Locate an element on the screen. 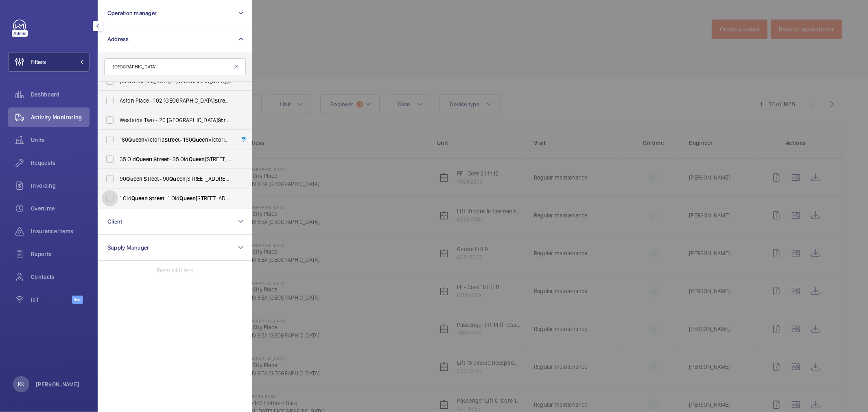 The width and height of the screenshot is (868, 412). span: Insurance items is located at coordinates (60, 231).